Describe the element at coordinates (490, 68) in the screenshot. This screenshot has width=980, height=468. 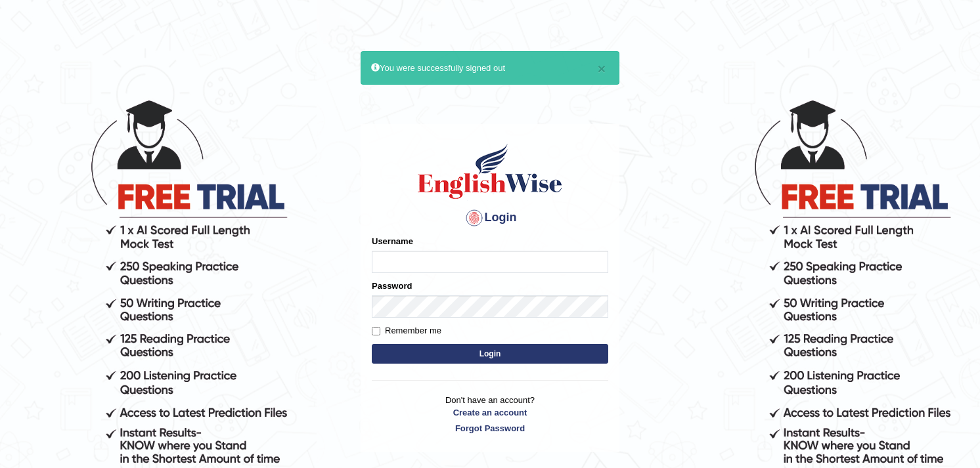
I see `div: You were successfully signed out` at that location.